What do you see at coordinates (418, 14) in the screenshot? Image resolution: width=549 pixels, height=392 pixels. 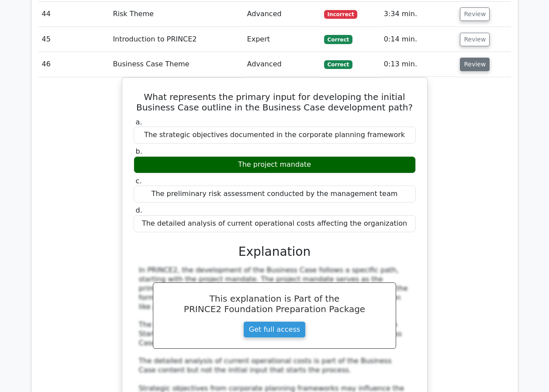 I see `td: 3:34 min.` at bounding box center [418, 14].